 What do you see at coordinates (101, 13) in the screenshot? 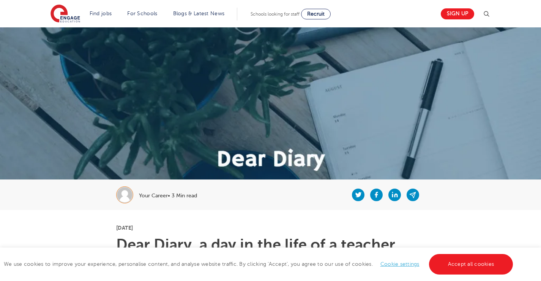
I see `a: Find jobs` at bounding box center [101, 13].